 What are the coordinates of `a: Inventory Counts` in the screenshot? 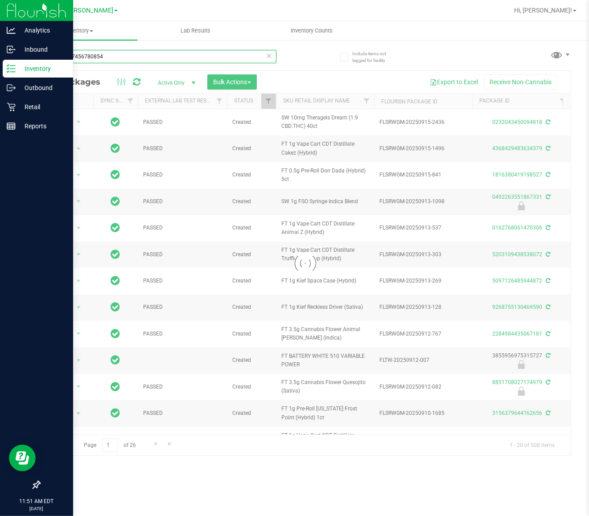 It's located at (312, 31).